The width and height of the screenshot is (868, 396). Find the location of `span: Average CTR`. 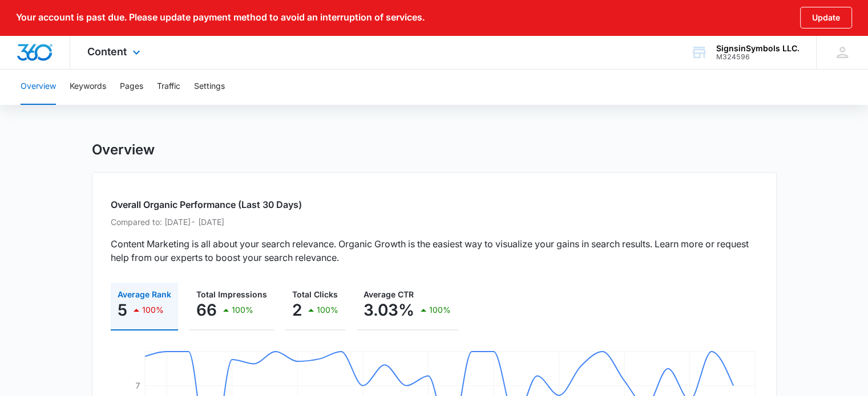

span: Average CTR is located at coordinates (389, 294).